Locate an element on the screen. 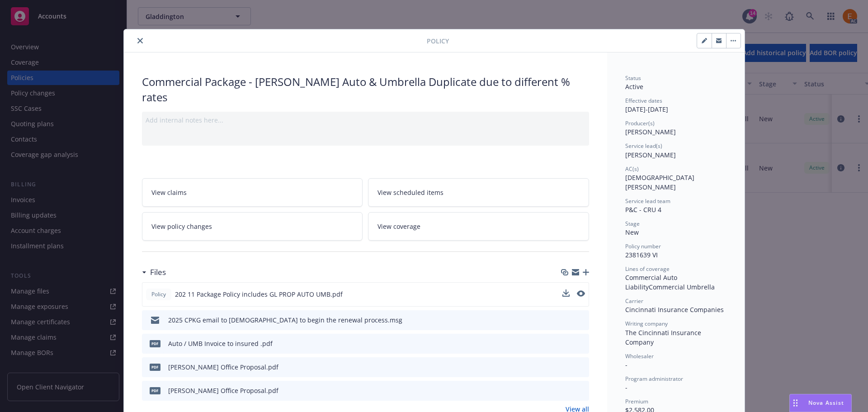 The height and width of the screenshot is (412, 868). span: The Cincinnati Insurance Company is located at coordinates (664, 337).